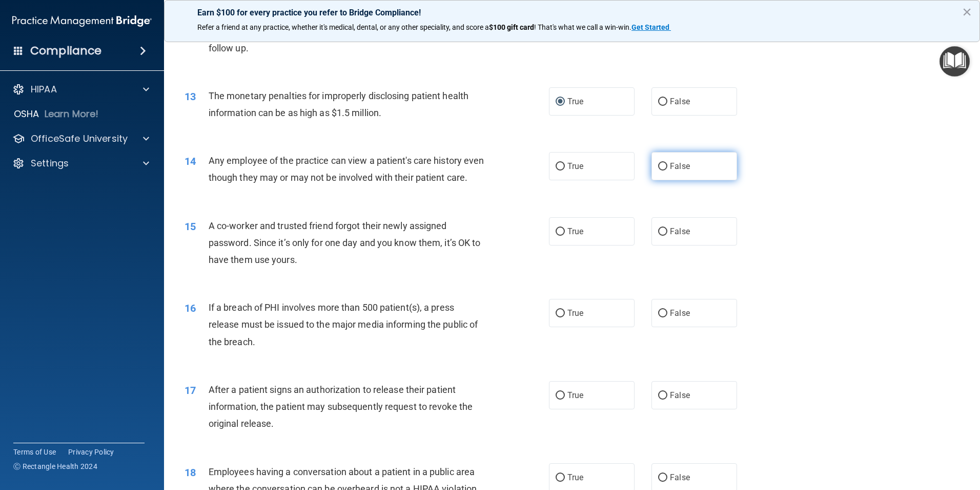 This screenshot has width=980, height=490. Describe the element at coordinates (651, 27) in the screenshot. I see `strong: Get Started` at that location.